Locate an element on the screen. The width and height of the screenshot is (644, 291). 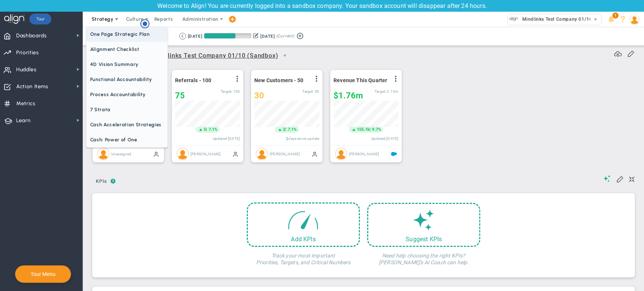
img: Katie Williams is located at coordinates (183, 154).